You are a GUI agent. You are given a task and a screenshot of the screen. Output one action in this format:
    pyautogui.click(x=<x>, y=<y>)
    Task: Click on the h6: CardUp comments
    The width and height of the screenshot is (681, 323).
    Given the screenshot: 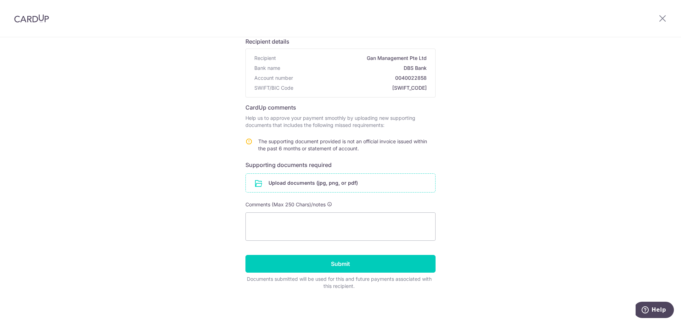 What is the action you would take?
    pyautogui.click(x=341, y=107)
    